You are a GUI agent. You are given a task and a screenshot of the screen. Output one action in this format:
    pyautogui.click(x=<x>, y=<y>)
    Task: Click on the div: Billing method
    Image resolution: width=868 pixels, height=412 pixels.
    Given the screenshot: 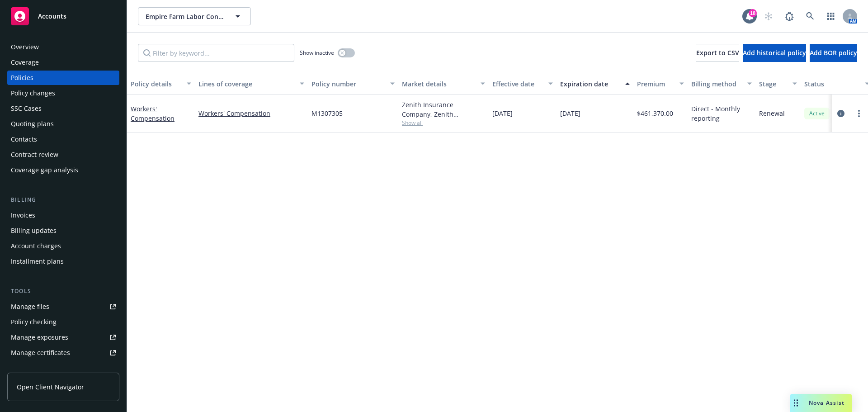 What is the action you would take?
    pyautogui.click(x=716, y=84)
    